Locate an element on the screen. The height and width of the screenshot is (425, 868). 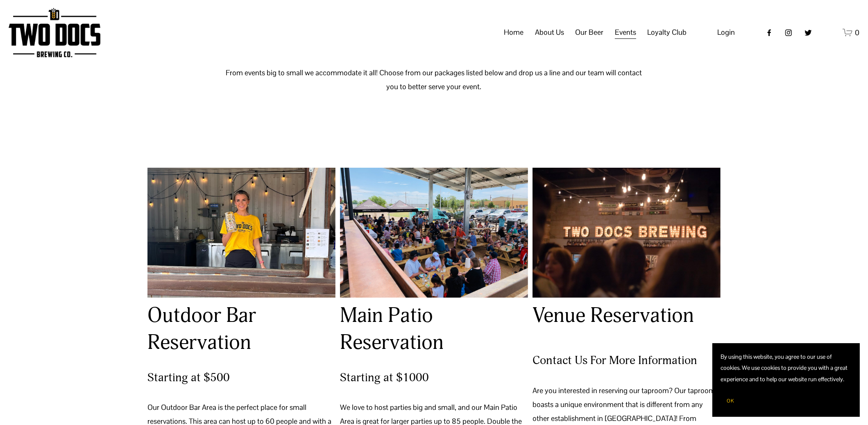
h4: Starting at $1000 is located at coordinates (433, 378).